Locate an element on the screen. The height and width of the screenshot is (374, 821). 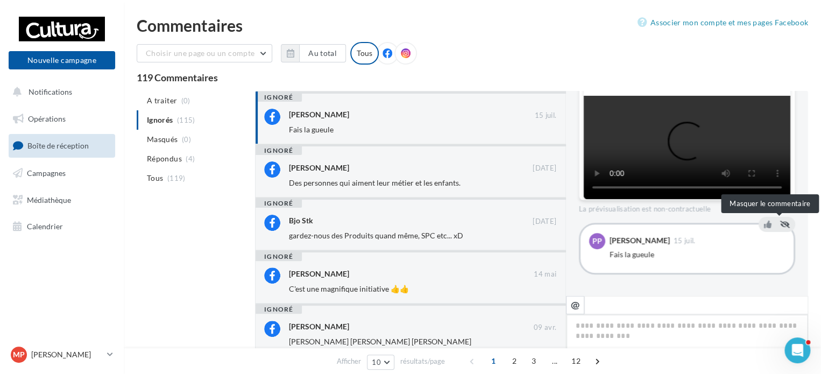
span: Médiathèque is located at coordinates (49, 199).